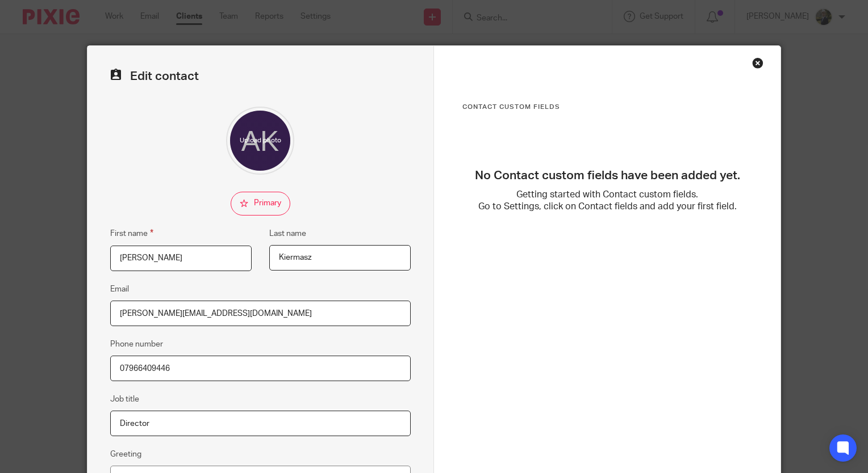  What do you see at coordinates (607, 176) in the screenshot?
I see `h3: No Contact custom fields have been added yet.` at bounding box center [607, 176].